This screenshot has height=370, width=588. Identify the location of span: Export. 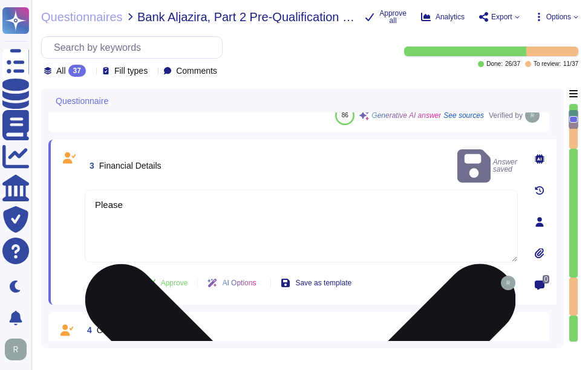
(501, 17).